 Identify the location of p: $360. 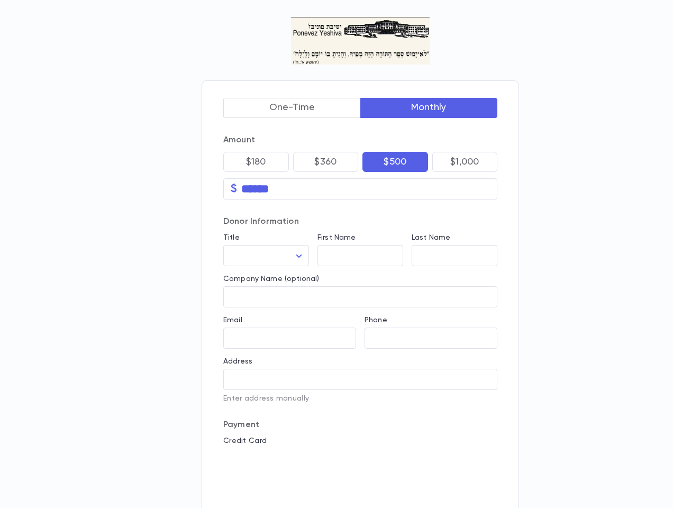
(325, 162).